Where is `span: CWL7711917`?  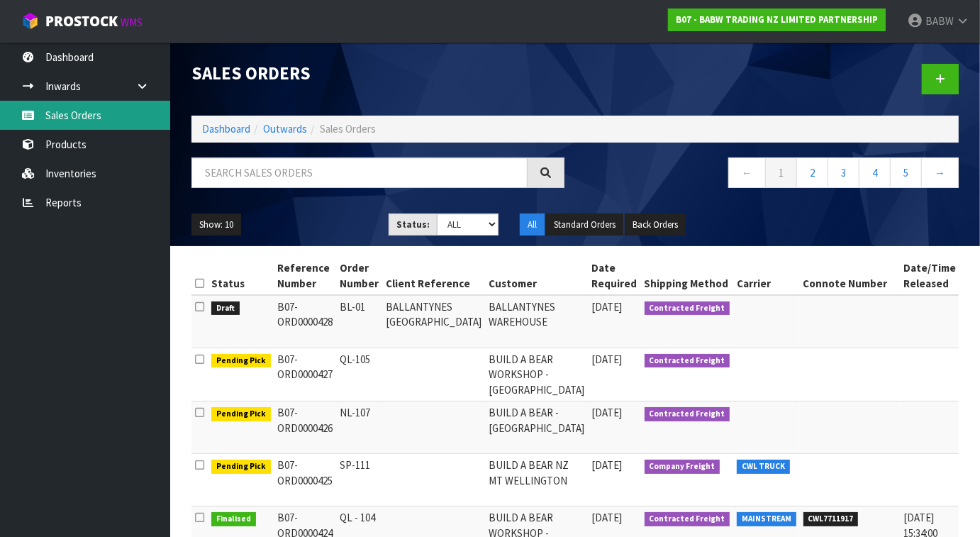
span: CWL7711917 is located at coordinates (831, 519).